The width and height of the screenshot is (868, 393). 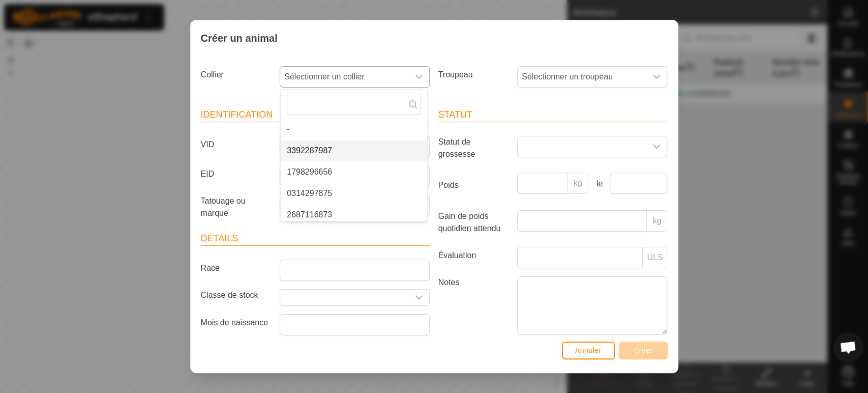 What do you see at coordinates (236, 207) in the screenshot?
I see `label: Tatouage ou marque` at bounding box center [236, 207].